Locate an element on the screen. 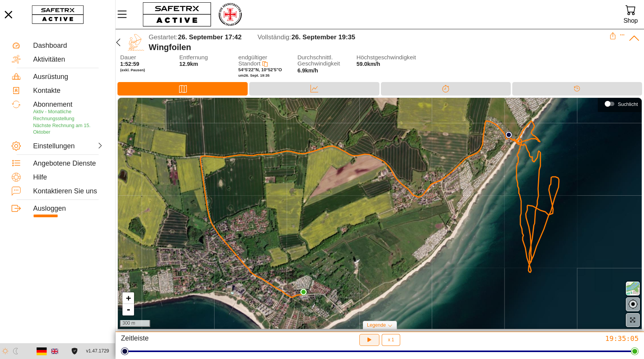  span: 6.9km/h is located at coordinates (308, 71).